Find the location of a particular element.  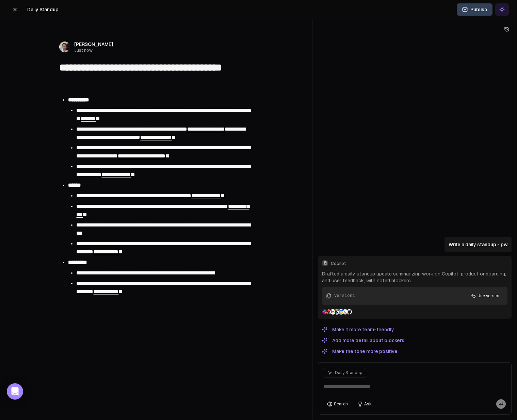

span: Copilot is located at coordinates (419, 263).